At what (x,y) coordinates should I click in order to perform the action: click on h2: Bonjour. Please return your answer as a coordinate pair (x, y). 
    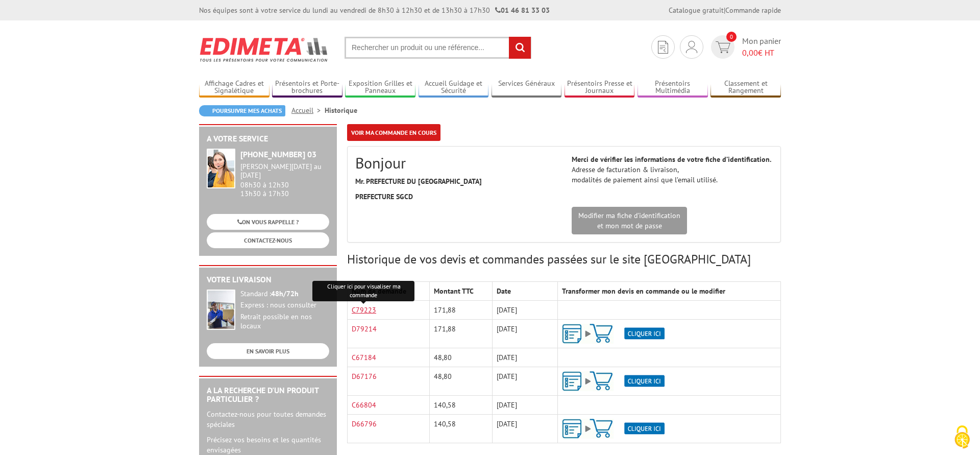
    Looking at the image, I should click on (456, 163).